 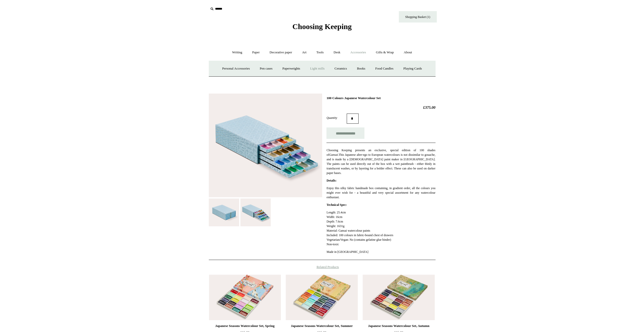 I want to click on p: Choosing Keeping presents an exclusive, special edition of 100 shades of This Japanese alter-ego ..., so click(x=381, y=161).